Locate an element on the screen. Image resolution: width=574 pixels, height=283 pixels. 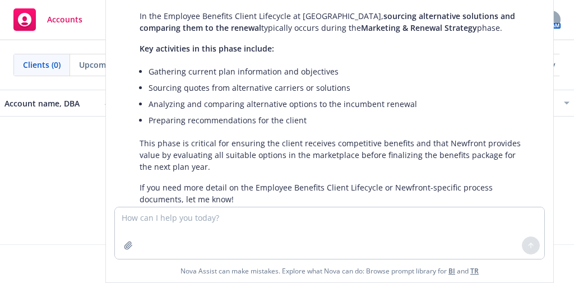
div: Account name, DBA is located at coordinates (51, 103).